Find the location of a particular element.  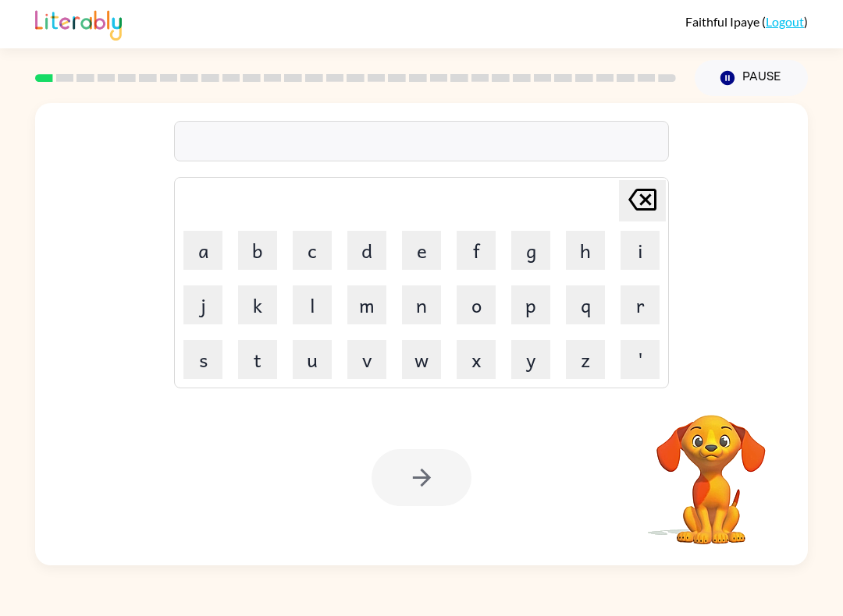

button: Pause is located at coordinates (750, 78).